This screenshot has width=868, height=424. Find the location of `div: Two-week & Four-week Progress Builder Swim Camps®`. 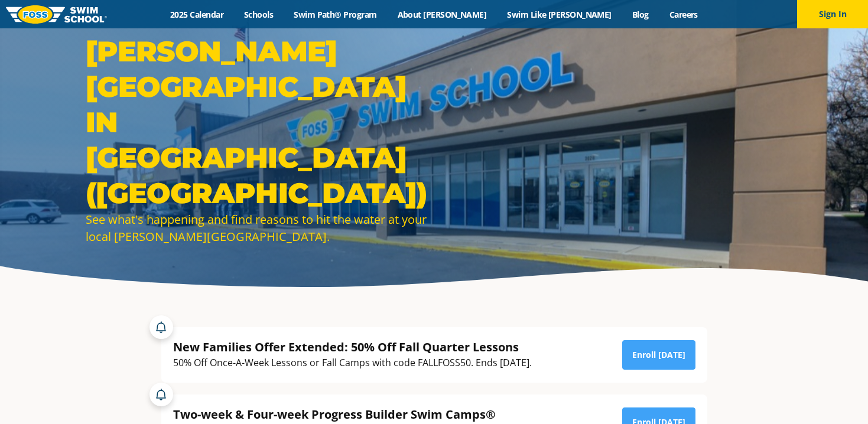

div: Two-week & Four-week Progress Builder Swim Camps® is located at coordinates (334, 414).